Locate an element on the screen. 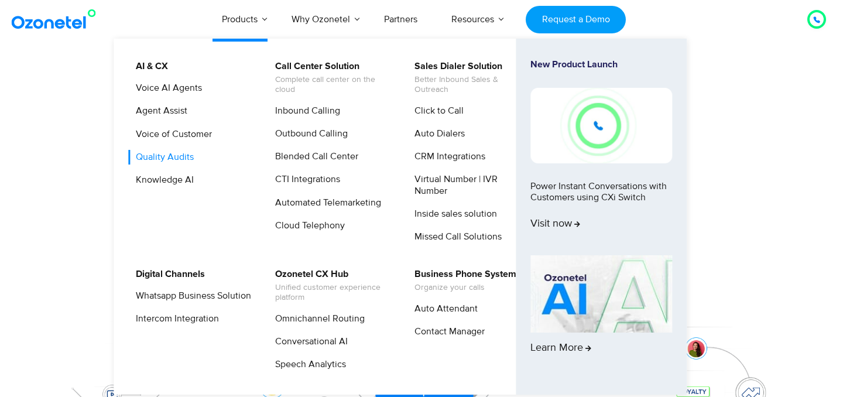 The width and height of the screenshot is (843, 397). a: Conversational AI is located at coordinates (308, 341).